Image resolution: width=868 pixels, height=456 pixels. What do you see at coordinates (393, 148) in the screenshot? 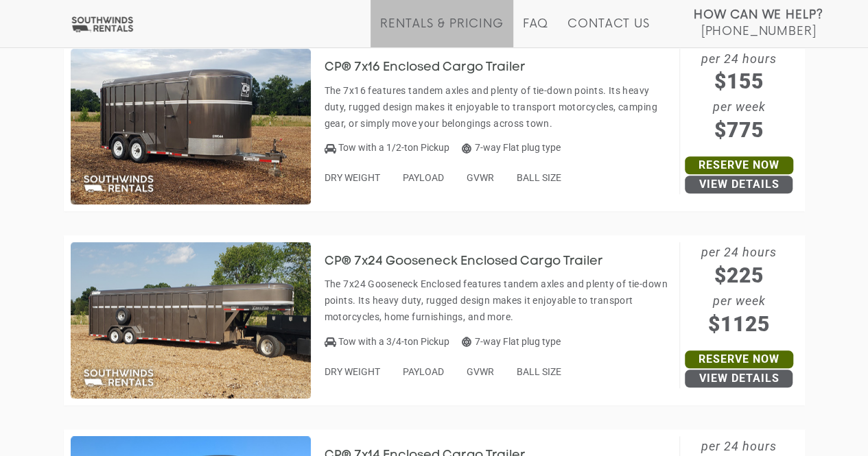
I see `span: Tow with a 1/2-ton Pickup` at bounding box center [393, 148].